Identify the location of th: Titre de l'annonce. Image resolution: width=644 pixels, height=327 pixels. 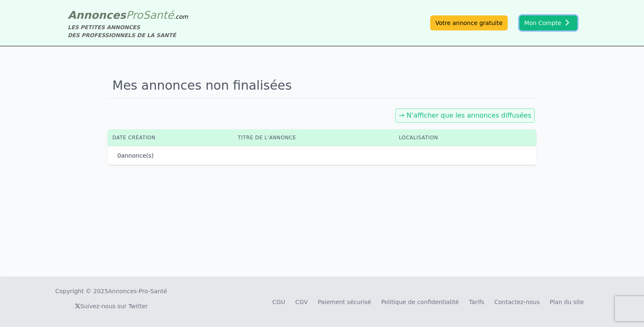
(313, 138).